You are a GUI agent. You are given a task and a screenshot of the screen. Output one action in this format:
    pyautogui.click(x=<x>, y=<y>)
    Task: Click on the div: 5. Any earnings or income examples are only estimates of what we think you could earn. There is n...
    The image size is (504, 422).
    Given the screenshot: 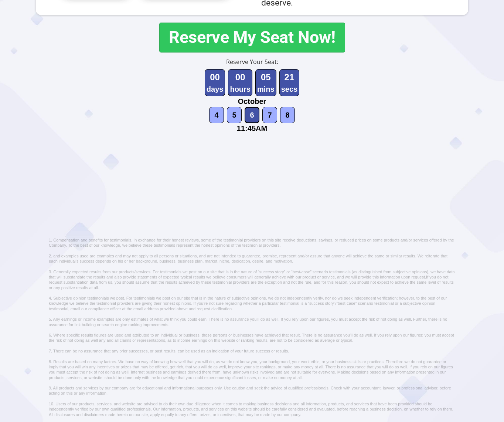 What is the action you would take?
    pyautogui.click(x=252, y=322)
    